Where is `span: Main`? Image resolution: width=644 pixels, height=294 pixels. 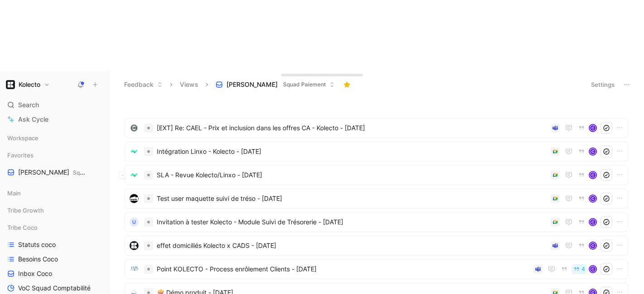
span: Main is located at coordinates (14, 193).